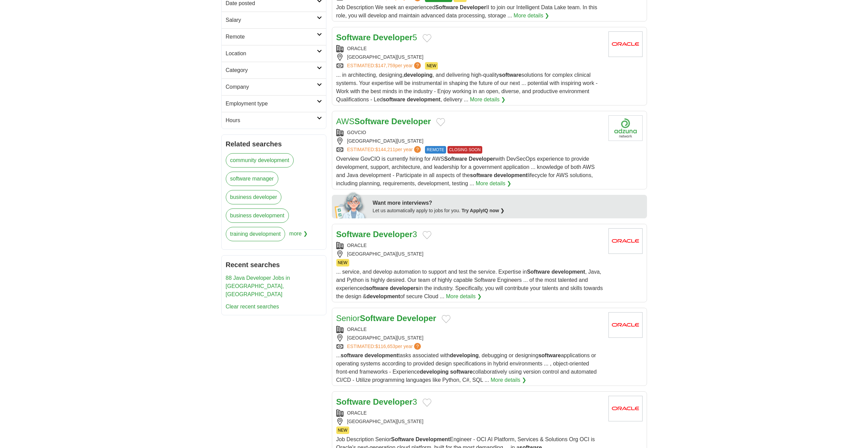 Image resolution: width=868 pixels, height=448 pixels. Describe the element at coordinates (625, 128) in the screenshot. I see `img: GovCIO logo` at that location.